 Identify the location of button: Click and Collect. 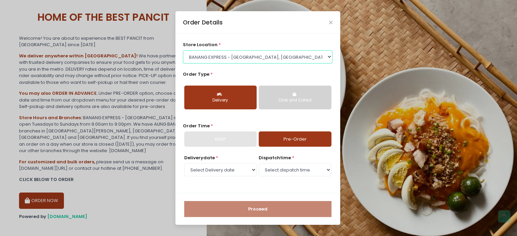
(295, 97).